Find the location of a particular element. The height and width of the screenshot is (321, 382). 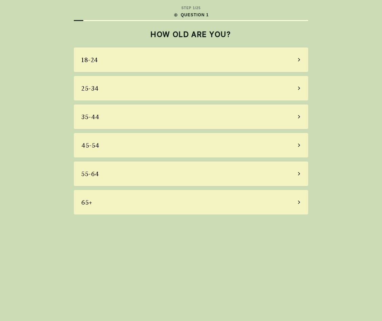

div: 55-64 is located at coordinates (90, 174).